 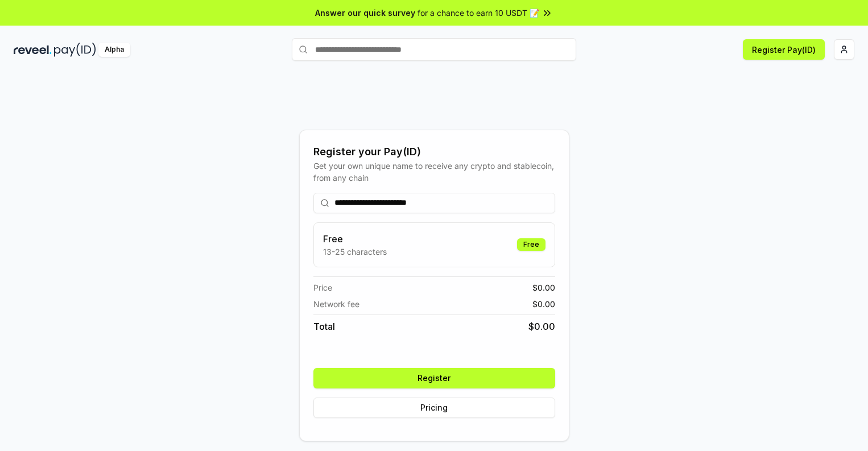 I want to click on span: Answer our quick survey, so click(x=365, y=12).